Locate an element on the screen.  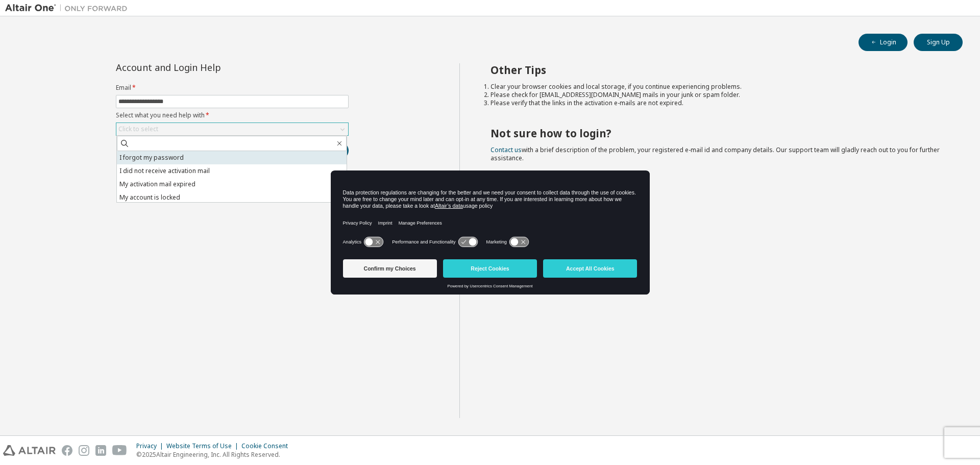
li: Please verify that the links in the activation e-mails are not expired. is located at coordinates (718, 103).